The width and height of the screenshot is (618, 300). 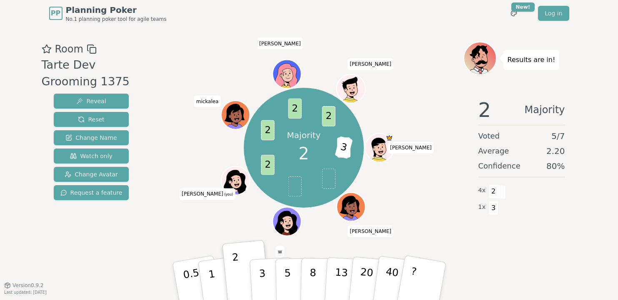 What do you see at coordinates (91, 120) in the screenshot?
I see `button: Reset` at bounding box center [91, 120].